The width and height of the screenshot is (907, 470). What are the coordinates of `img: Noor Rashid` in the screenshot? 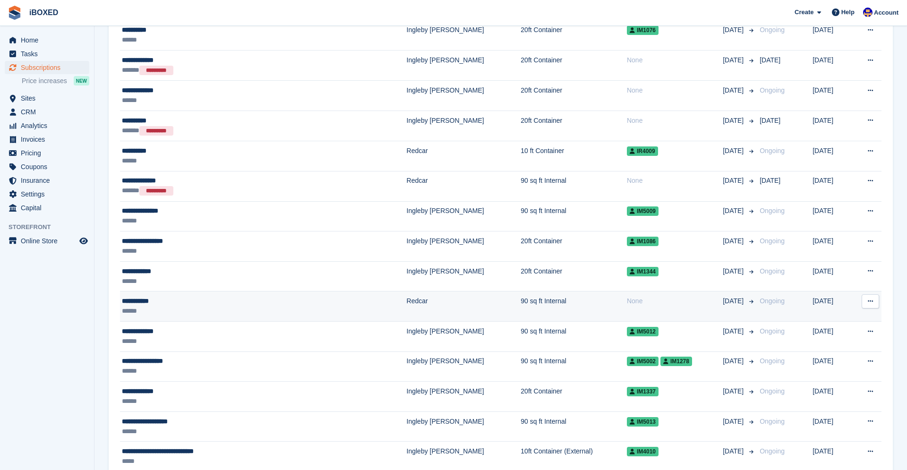 It's located at (868, 12).